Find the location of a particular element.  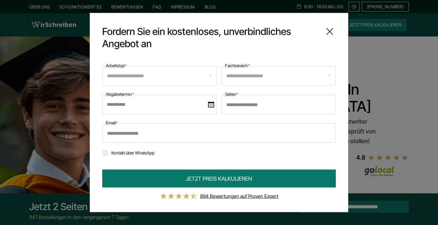

span: JETZT PREIS KALKULIEREN is located at coordinates (219, 179).